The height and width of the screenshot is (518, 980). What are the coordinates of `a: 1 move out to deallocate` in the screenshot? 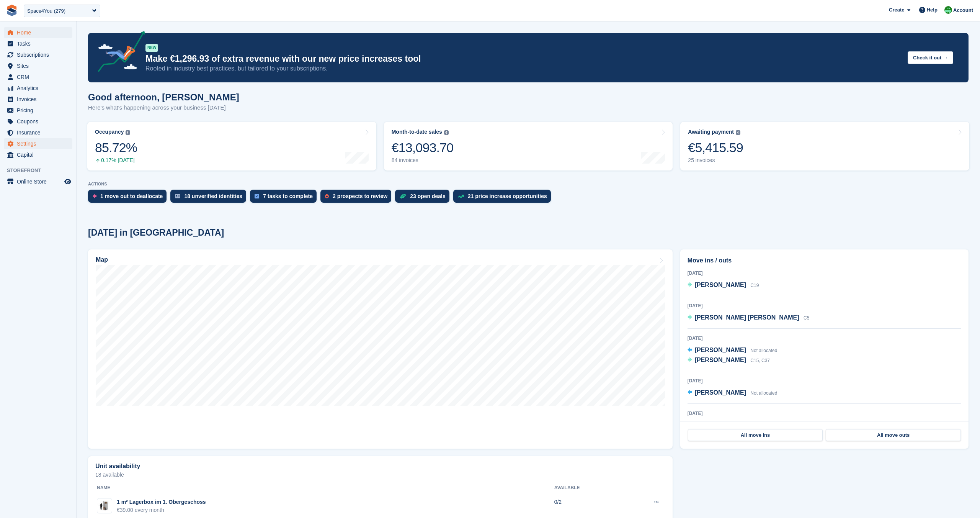 It's located at (129, 198).